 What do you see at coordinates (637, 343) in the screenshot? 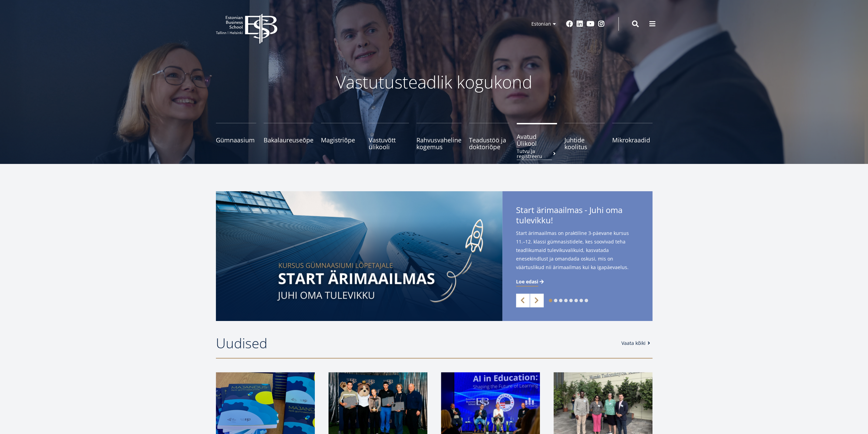
I see `a: Vaata kõiki` at bounding box center [637, 343].